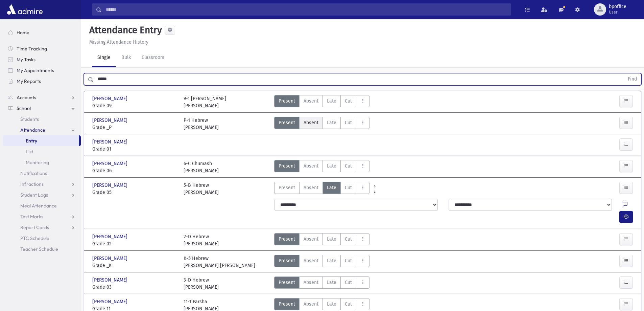 The image size is (644, 311). What do you see at coordinates (126, 58) in the screenshot?
I see `a: Bulk` at bounding box center [126, 58].